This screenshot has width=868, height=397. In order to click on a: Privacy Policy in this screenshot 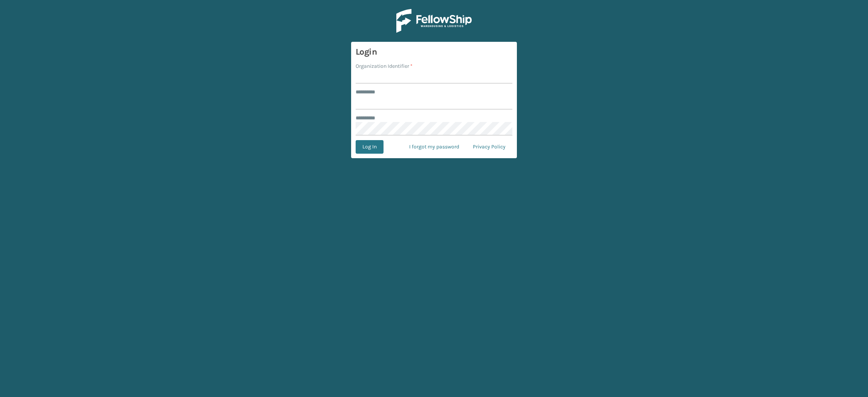, I will do `click(489, 147)`.